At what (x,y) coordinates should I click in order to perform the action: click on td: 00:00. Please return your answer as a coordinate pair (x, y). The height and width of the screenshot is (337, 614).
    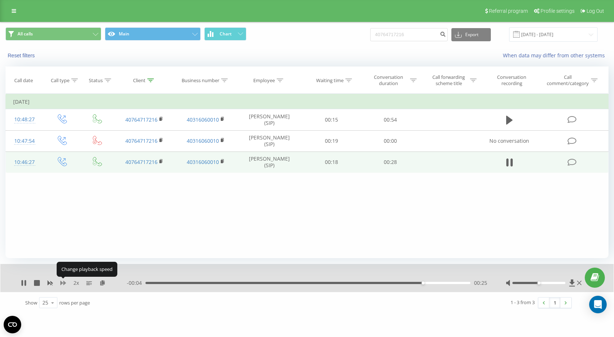
    Looking at the image, I should click on (390, 141).